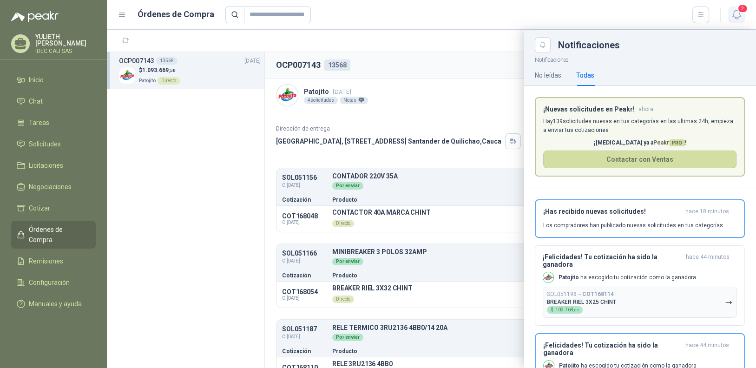 Image resolution: width=756 pixels, height=368 pixels. Describe the element at coordinates (53, 80) in the screenshot. I see `a: Inicio` at that location.